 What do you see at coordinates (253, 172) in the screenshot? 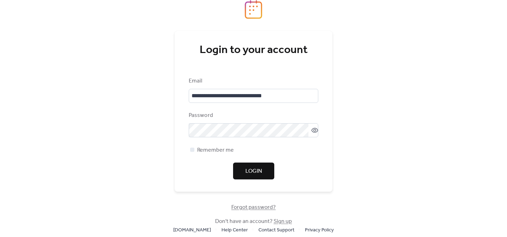
I see `span: Login` at bounding box center [253, 172].